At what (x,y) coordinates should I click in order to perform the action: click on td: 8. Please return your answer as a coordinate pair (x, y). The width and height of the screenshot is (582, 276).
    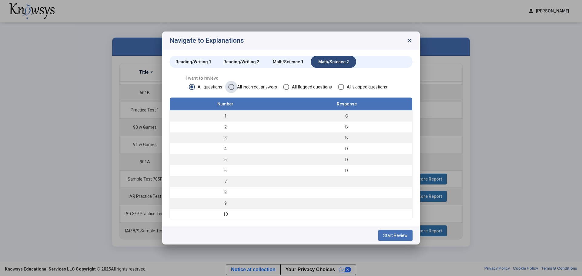
    Looking at the image, I should click on (225, 192).